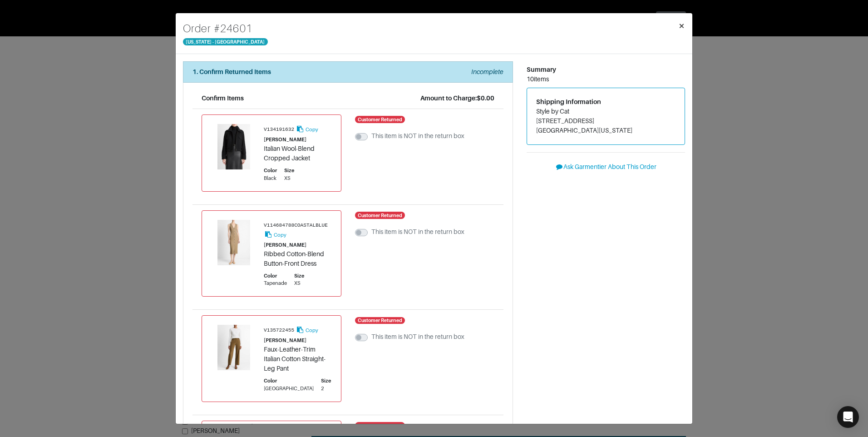 This screenshot has height=437, width=868. What do you see at coordinates (681, 26) in the screenshot?
I see `button: Close` at bounding box center [681, 26].